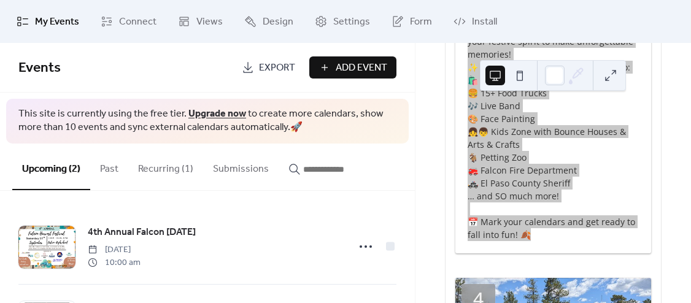 The image size is (691, 303). Describe the element at coordinates (114, 263) in the screenshot. I see `span: 10:00 am` at that location.